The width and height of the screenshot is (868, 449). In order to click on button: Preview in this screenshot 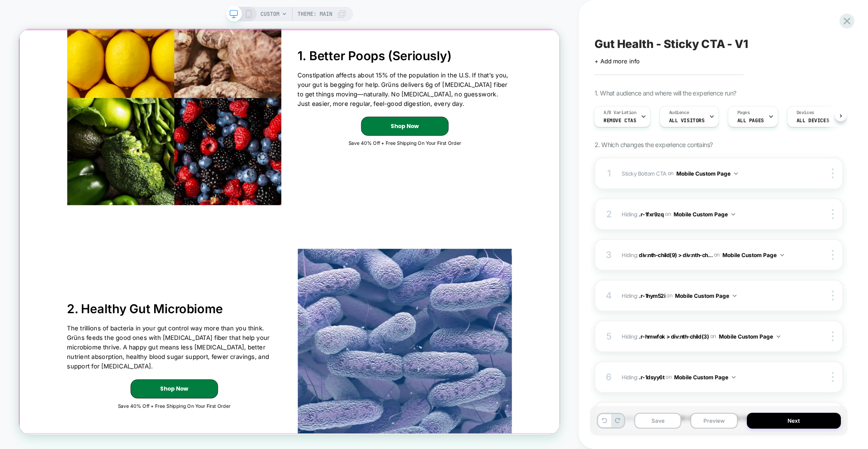, I will do `click(714, 420)`.